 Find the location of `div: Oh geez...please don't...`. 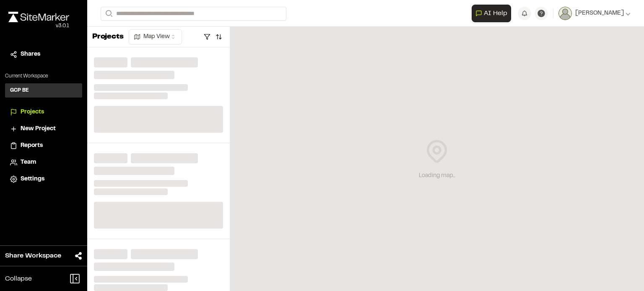

div: Oh geez...please don't... is located at coordinates (38, 26).